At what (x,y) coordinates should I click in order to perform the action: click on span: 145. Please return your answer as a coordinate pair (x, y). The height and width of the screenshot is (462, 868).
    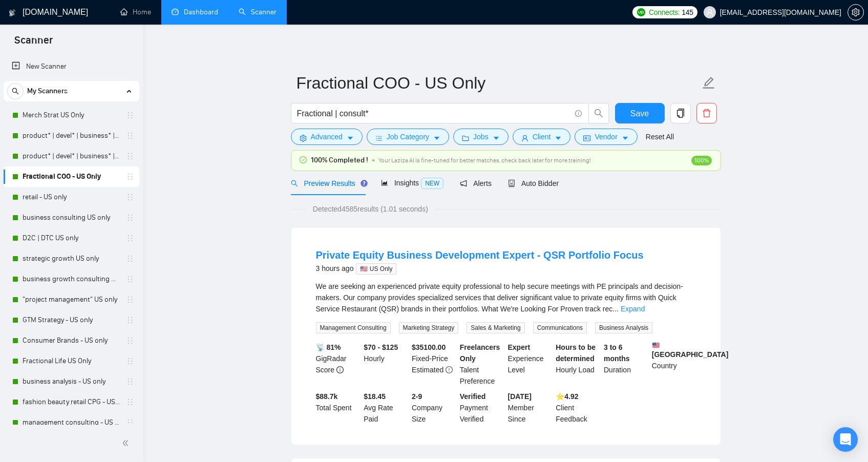
    Looking at the image, I should click on (687, 12).